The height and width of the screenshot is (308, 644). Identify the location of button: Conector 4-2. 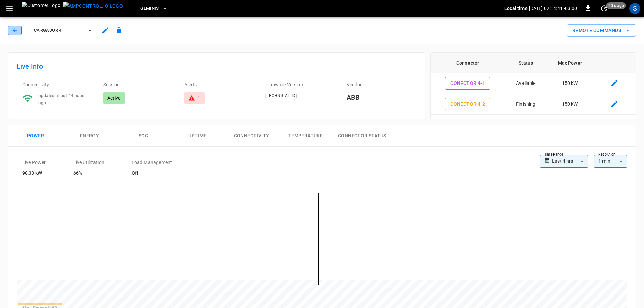
(467, 104).